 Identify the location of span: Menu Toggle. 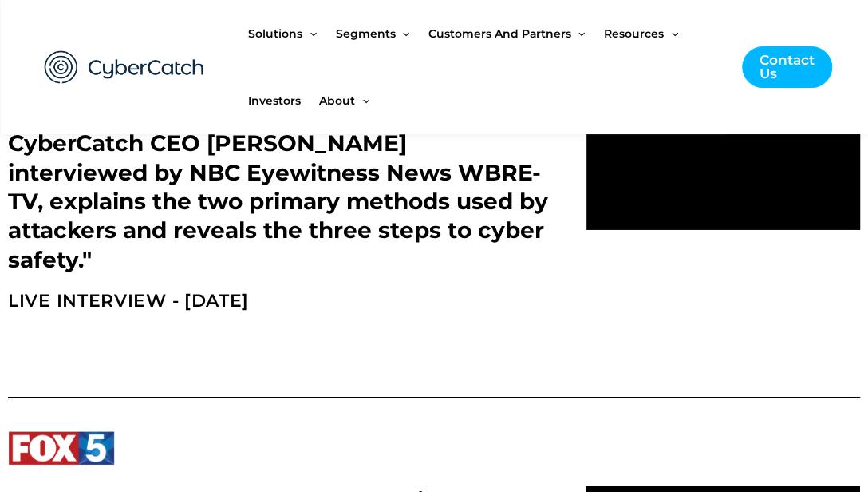
(362, 100).